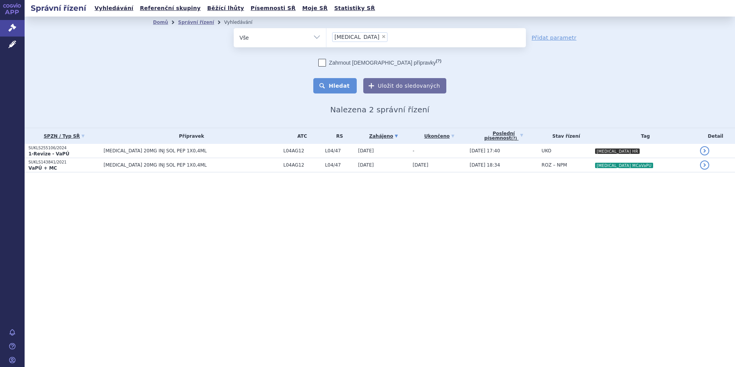  What do you see at coordinates (354, 8) in the screenshot?
I see `a: Statistiky SŘ` at bounding box center [354, 8].